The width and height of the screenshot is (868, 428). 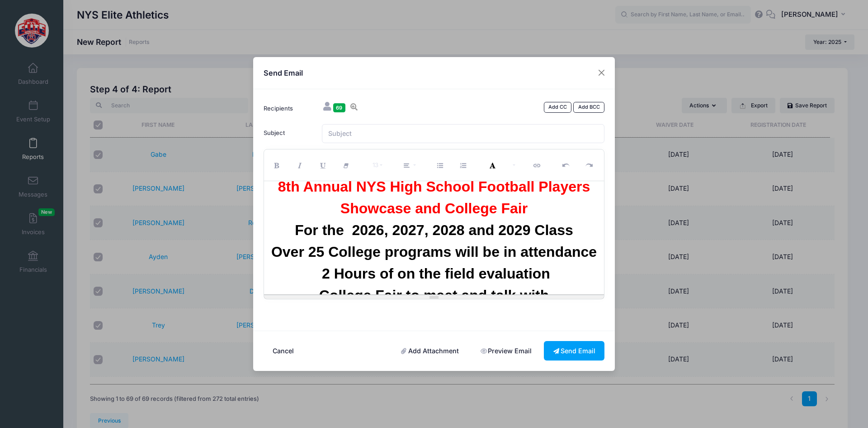 What do you see at coordinates (441, 165) in the screenshot?
I see `button: Unordered list (CTRL+SHIFT+NUM7)` at bounding box center [441, 165].